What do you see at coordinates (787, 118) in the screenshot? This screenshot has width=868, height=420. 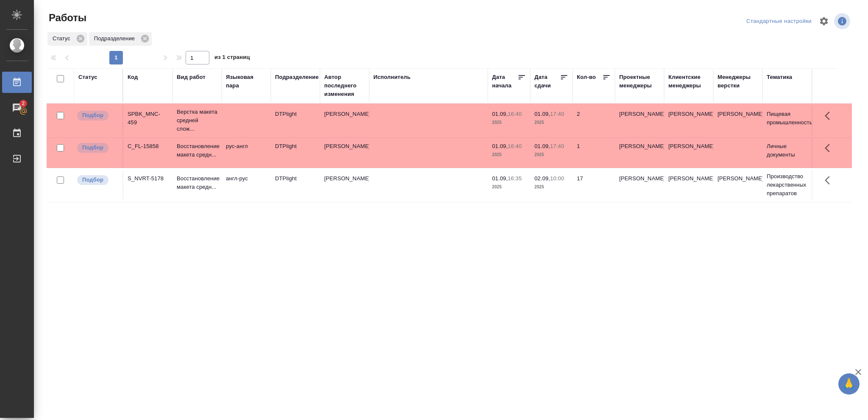 I see `p: Пищевая промышленность` at bounding box center [787, 118].